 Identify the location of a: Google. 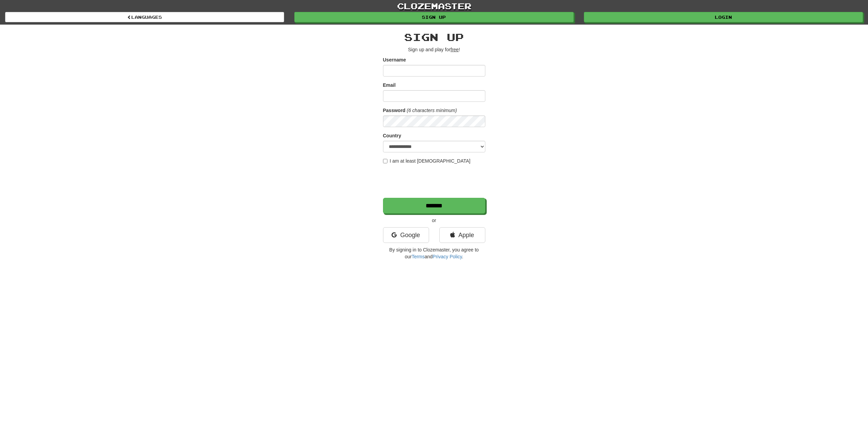
(406, 235).